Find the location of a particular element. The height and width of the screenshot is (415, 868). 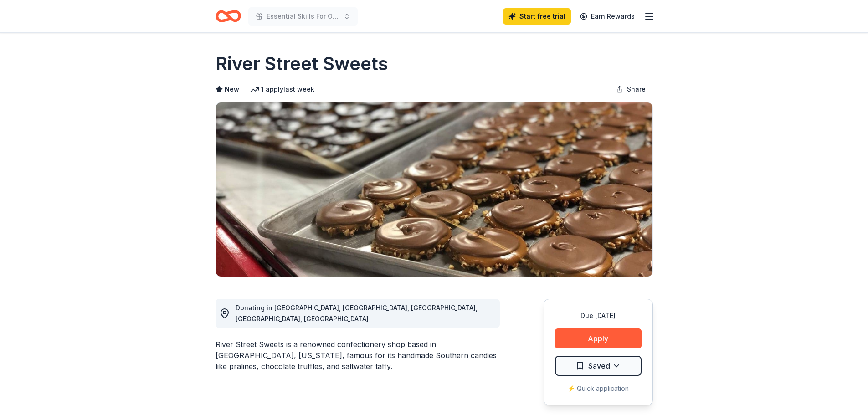

button: Apply is located at coordinates (598, 338).